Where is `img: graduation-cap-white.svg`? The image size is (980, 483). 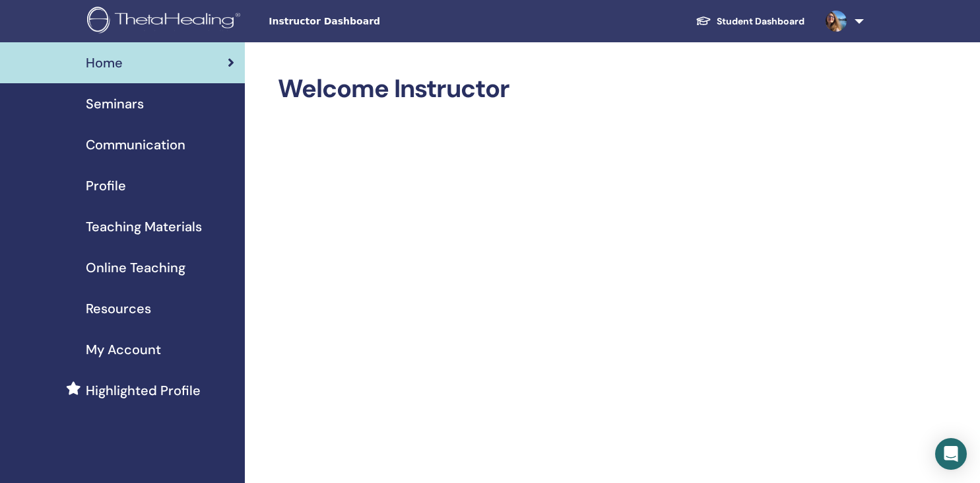 img: graduation-cap-white.svg is located at coordinates (704, 20).